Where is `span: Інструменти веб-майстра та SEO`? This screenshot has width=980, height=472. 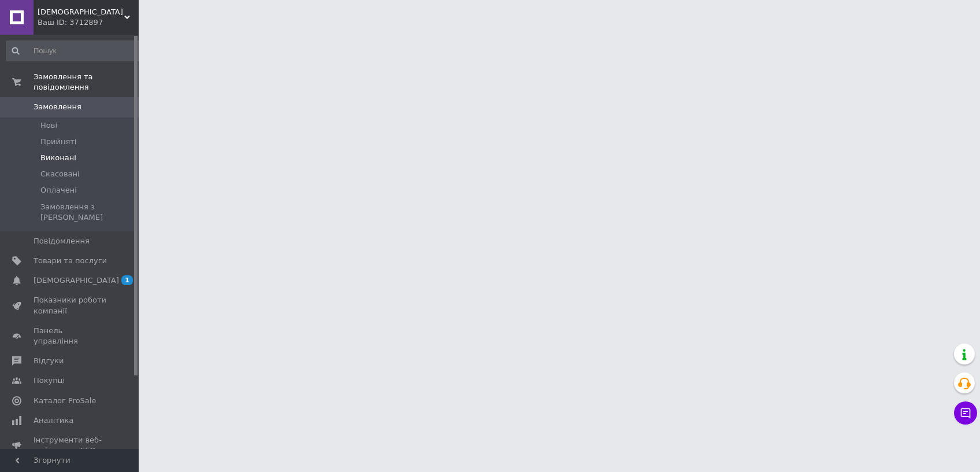
span: Інструменти веб-майстра та SEO is located at coordinates (70, 446).